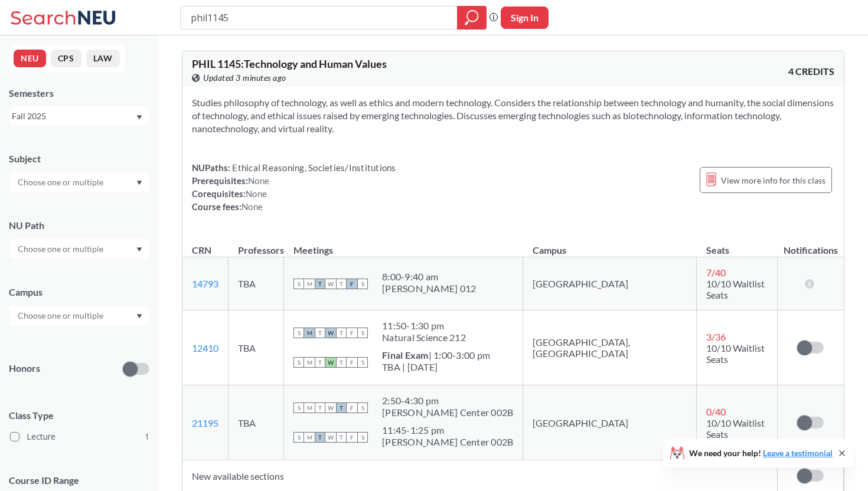 The image size is (868, 491). What do you see at coordinates (447, 430) in the screenshot?
I see `div: 11:45 - 1:25 pm` at bounding box center [447, 430].